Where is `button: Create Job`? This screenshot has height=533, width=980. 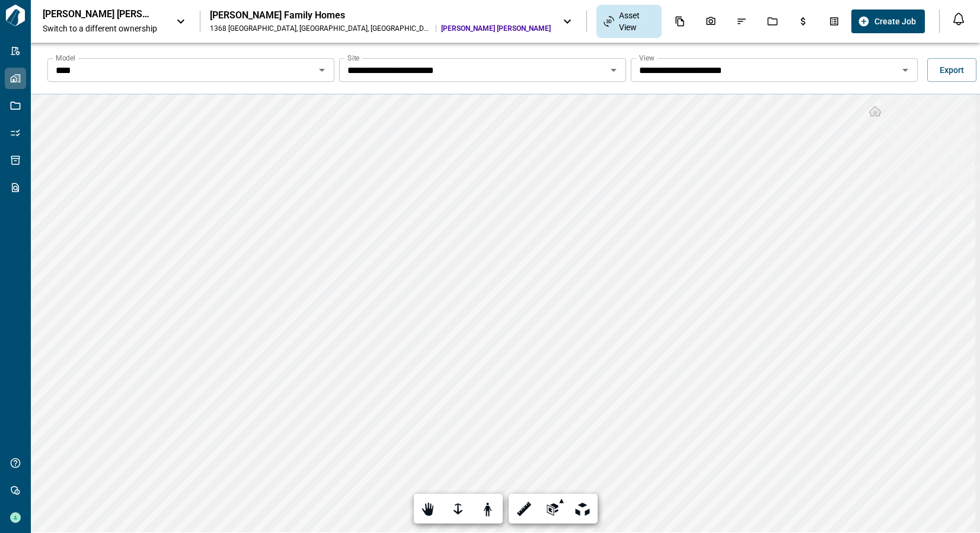
button: Create Job is located at coordinates (888, 21).